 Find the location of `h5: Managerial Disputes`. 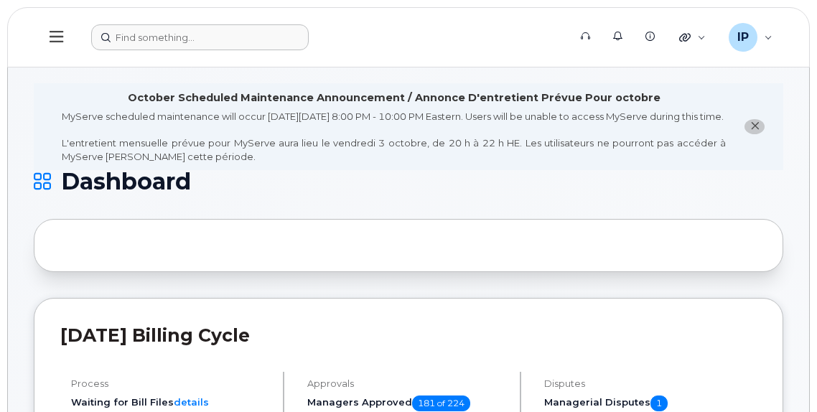

h5: Managerial Disputes is located at coordinates (650, 403).